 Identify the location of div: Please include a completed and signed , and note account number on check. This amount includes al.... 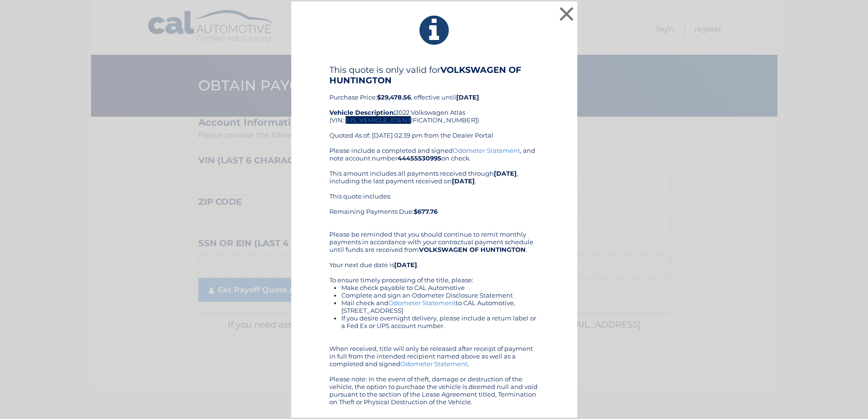
(434, 277).